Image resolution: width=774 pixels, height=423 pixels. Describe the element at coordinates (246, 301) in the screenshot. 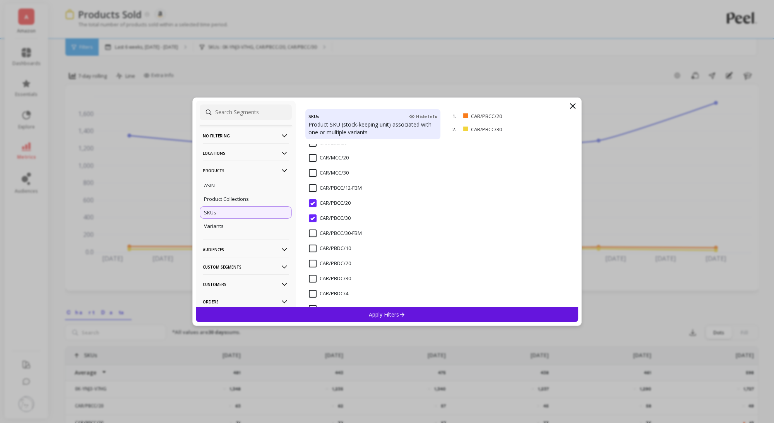

I see `p: Orders` at that location.